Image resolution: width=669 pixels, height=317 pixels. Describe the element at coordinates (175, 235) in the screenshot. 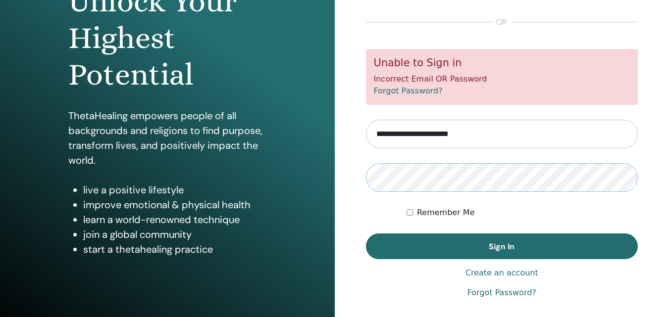

I see `li: join a global community` at that location.